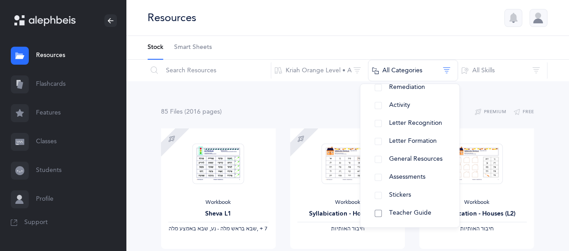  Describe the element at coordinates (410, 214) in the screenshot. I see `button: Teacher Guide` at that location.